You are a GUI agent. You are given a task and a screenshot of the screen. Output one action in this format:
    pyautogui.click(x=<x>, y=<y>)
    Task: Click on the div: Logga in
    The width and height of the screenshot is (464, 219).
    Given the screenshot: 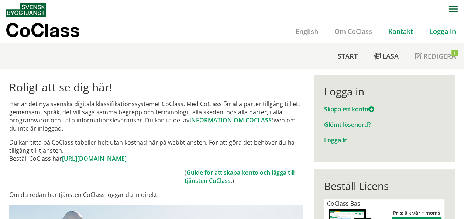 What is the action you would take?
    pyautogui.click(x=385, y=92)
    